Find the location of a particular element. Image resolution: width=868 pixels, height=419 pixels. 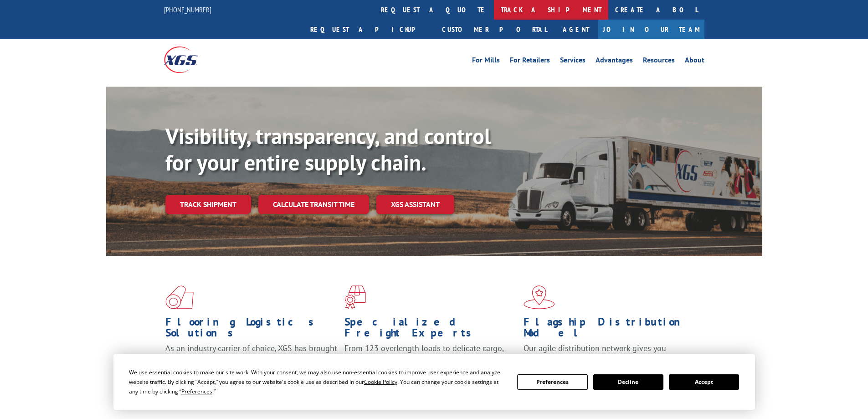

a: Calculate transit time is located at coordinates (314, 204).